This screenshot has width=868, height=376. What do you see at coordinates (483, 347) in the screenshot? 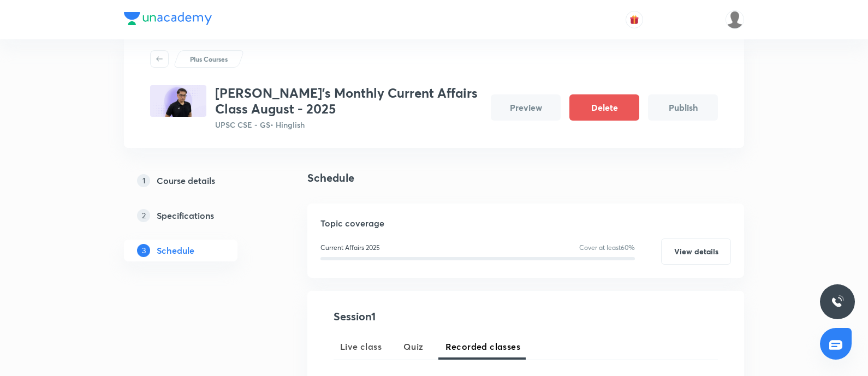
I see `span: Recorded classes` at bounding box center [483, 347].